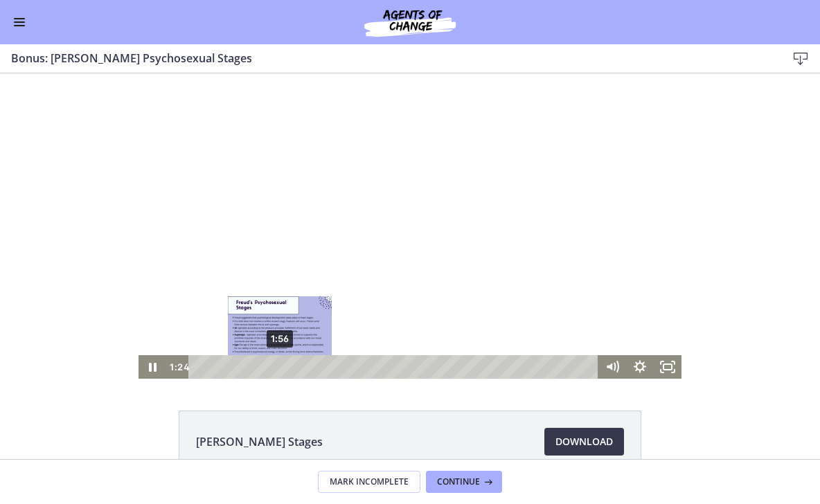 The image size is (820, 504). I want to click on button: Fullscreen, so click(667, 293).